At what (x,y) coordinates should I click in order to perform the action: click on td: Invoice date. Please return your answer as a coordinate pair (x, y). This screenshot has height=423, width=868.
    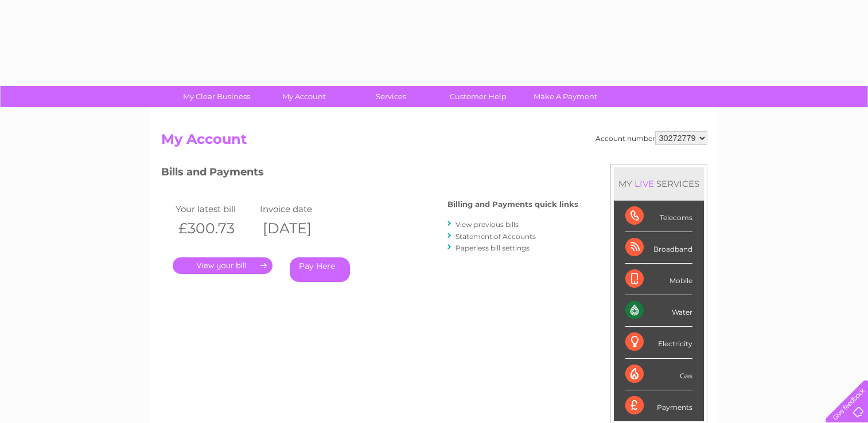
    Looking at the image, I should click on (299, 209).